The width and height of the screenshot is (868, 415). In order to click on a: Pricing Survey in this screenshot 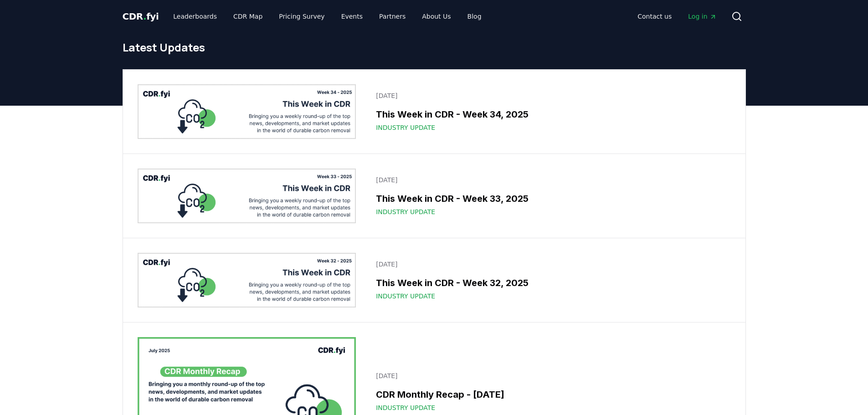, I will do `click(302, 16)`.